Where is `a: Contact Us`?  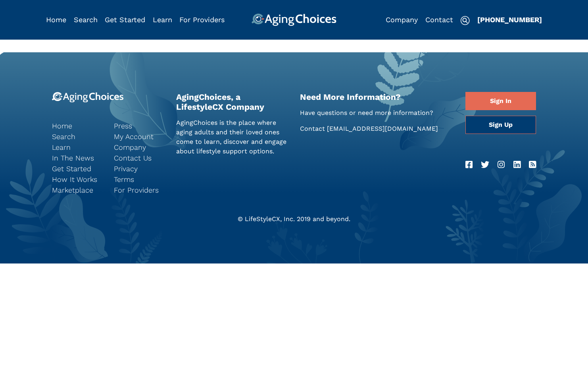 a: Contact Us is located at coordinates (139, 158).